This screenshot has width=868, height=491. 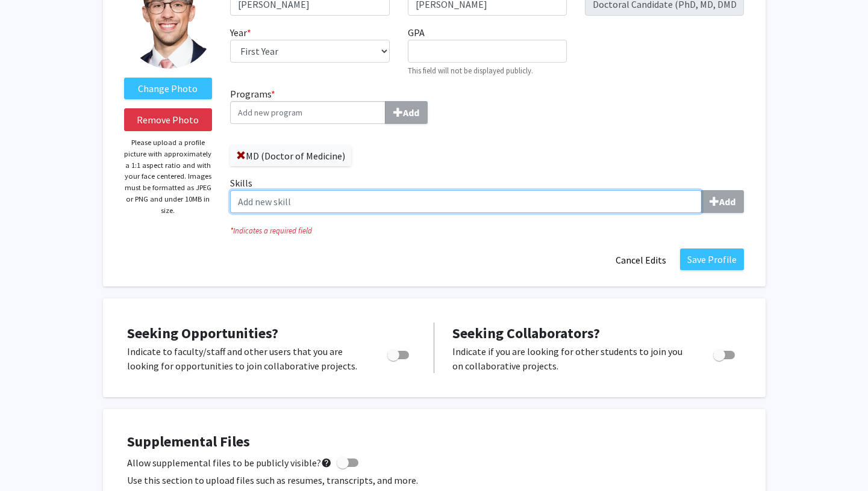 I want to click on span: Seeking Opportunities?, so click(x=202, y=333).